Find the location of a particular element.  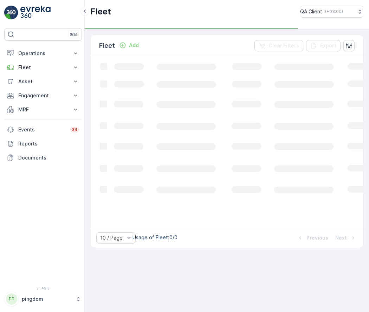

p: QA Client is located at coordinates (311, 12).